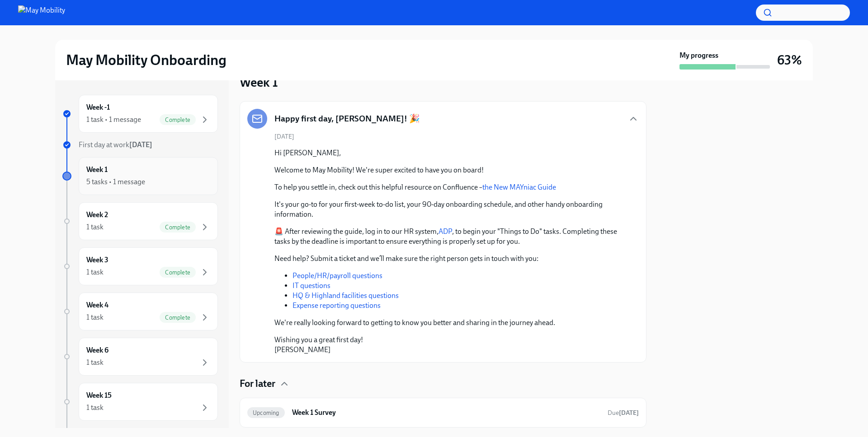 The height and width of the screenshot is (437, 868). What do you see at coordinates (140, 176) in the screenshot?
I see `a: Week 15 tasks • 1 message` at bounding box center [140, 176].